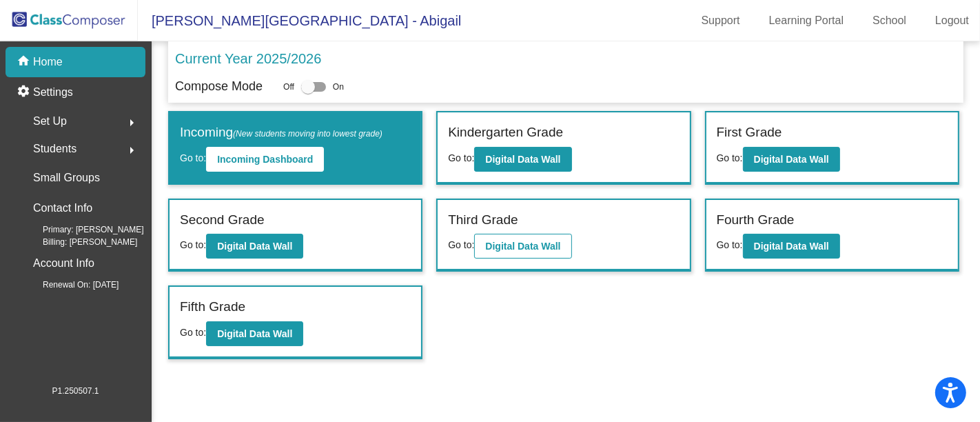  What do you see at coordinates (879, 356) in the screenshot?
I see `div: Successfully fetched renewal date` at bounding box center [879, 356].